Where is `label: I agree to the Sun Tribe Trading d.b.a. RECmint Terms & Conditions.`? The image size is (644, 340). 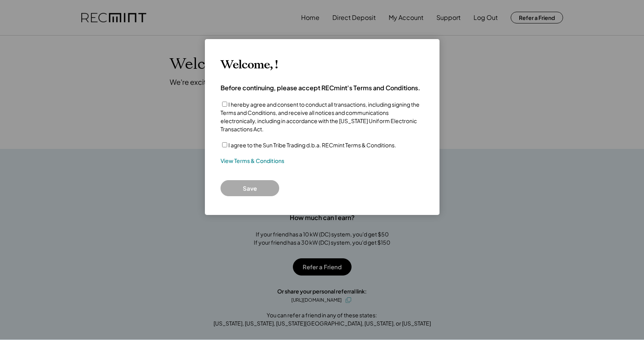 label: I agree to the Sun Tribe Trading d.b.a. RECmint Terms & Conditions. is located at coordinates (312, 145).